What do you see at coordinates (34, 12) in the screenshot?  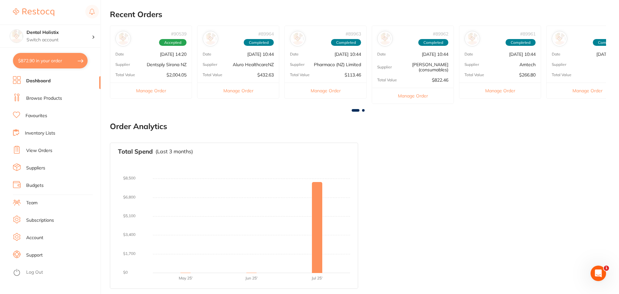 I see `img: Restocq Logo` at bounding box center [34, 12].